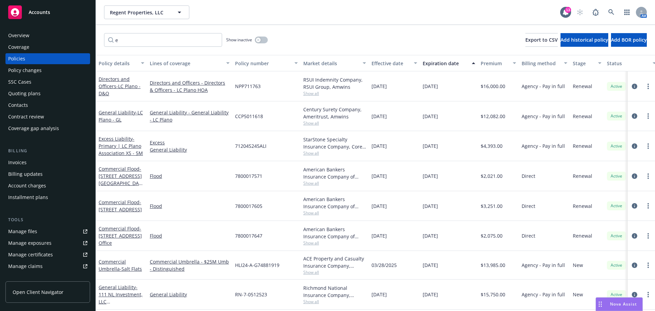  I want to click on span: $2,075.00, so click(491, 235).